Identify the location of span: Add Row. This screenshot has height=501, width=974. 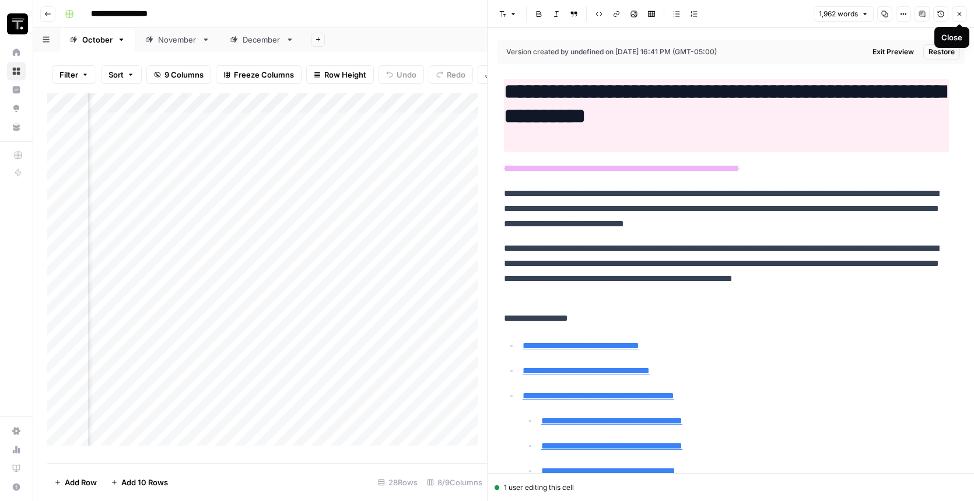
(80, 482).